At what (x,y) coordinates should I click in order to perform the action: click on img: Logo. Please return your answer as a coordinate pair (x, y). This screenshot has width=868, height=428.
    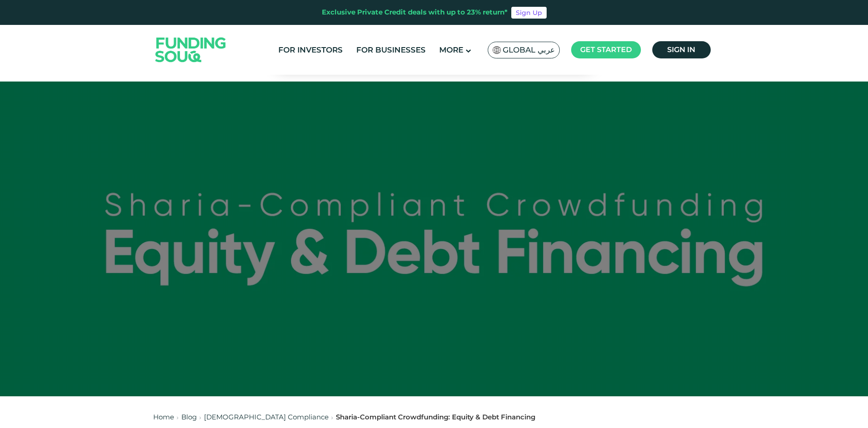
    Looking at the image, I should click on (191, 49).